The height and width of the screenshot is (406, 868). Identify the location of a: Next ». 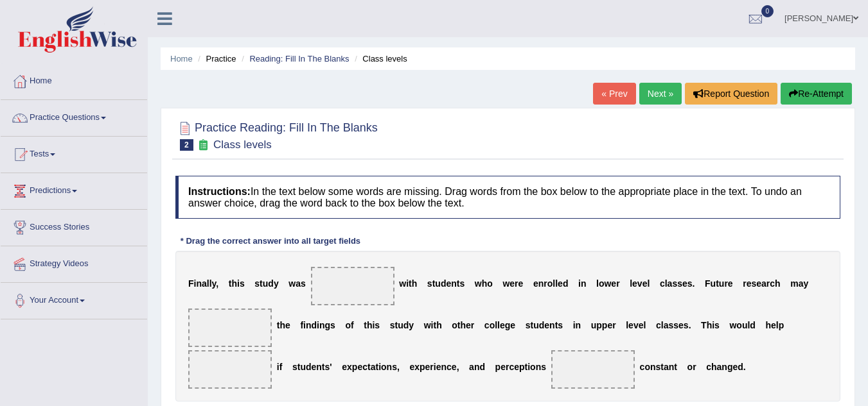
(660, 93).